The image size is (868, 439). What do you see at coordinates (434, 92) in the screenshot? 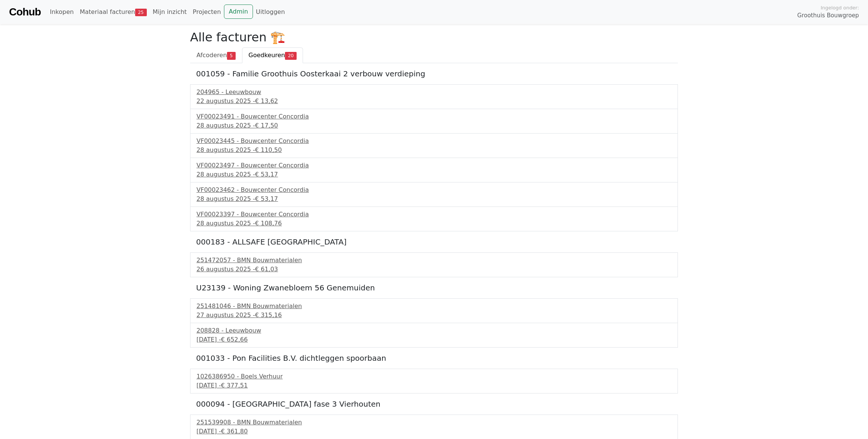
I see `div: 204965 - Leeuwbouw` at bounding box center [434, 92].